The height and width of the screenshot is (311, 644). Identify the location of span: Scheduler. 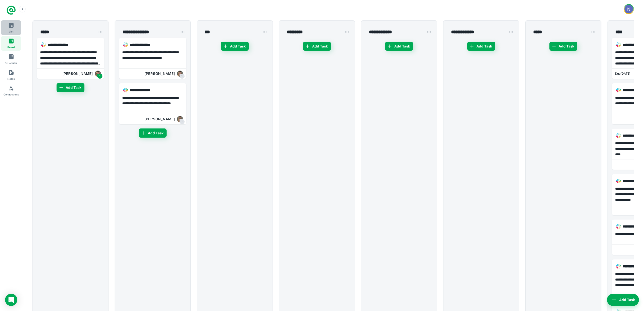
(11, 63).